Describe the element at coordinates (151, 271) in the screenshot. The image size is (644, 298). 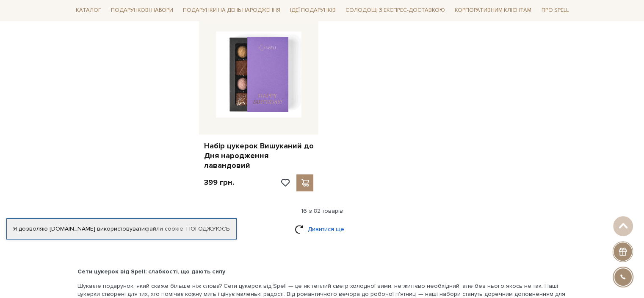
I see `b: Сети цукерок від Spell: слабкості, що дають силу` at that location.